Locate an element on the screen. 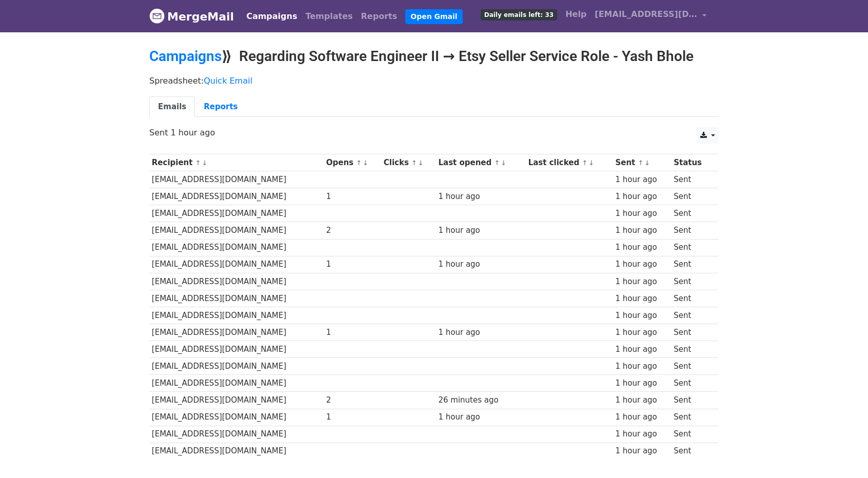 The height and width of the screenshot is (478, 868). a: MergeMail is located at coordinates (192, 16).